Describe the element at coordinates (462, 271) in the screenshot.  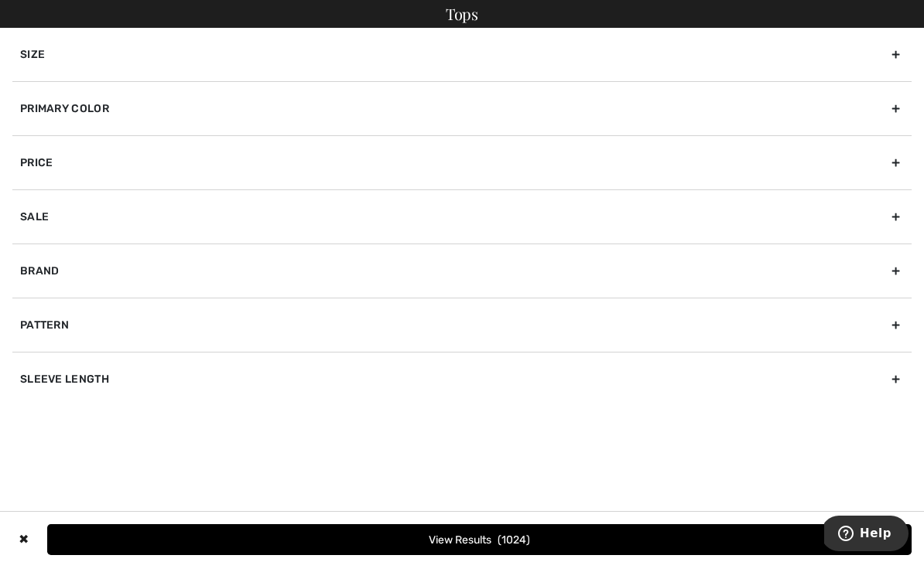
I see `div: Brand` at that location.